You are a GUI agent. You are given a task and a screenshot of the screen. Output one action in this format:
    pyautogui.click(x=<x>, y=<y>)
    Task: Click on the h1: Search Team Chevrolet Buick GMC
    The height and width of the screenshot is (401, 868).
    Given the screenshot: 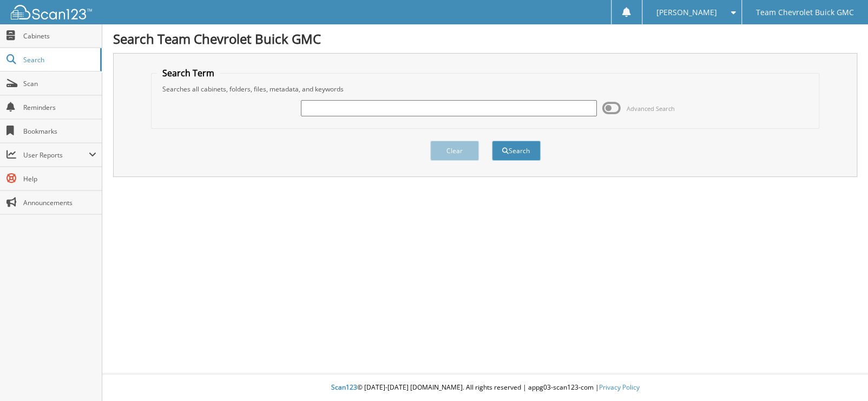 What is the action you would take?
    pyautogui.click(x=485, y=38)
    